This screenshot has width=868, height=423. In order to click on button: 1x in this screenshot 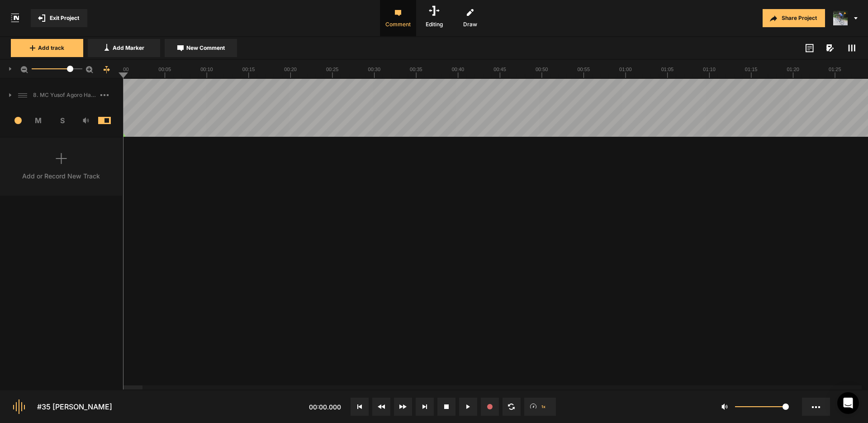, I will do `click(540, 407)`.